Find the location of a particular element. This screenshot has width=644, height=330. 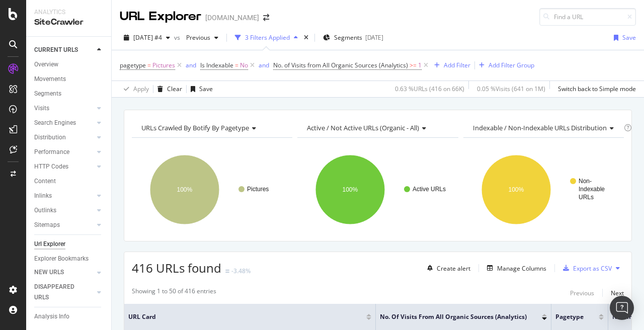

div: Switch back to Simple mode is located at coordinates (597, 88).